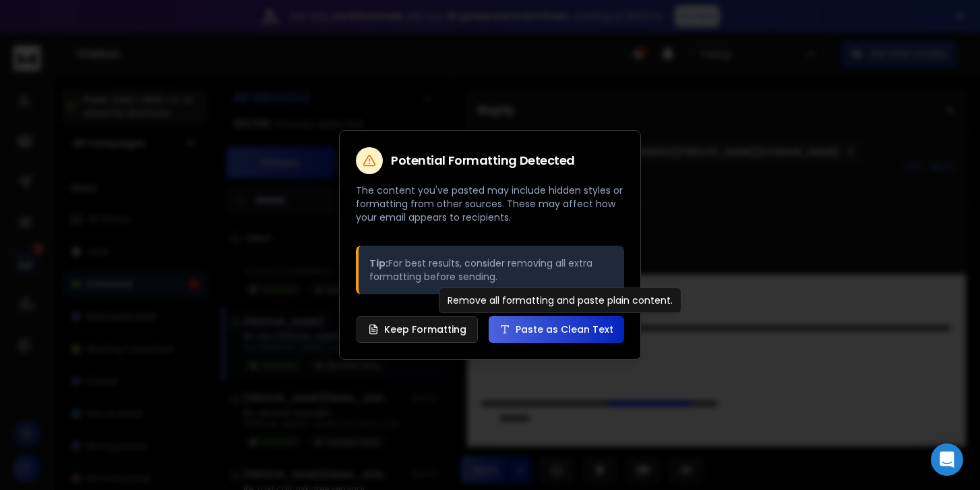 Image resolution: width=980 pixels, height=490 pixels. Describe the element at coordinates (483, 161) in the screenshot. I see `h2: Potential Formatting Detected` at that location.